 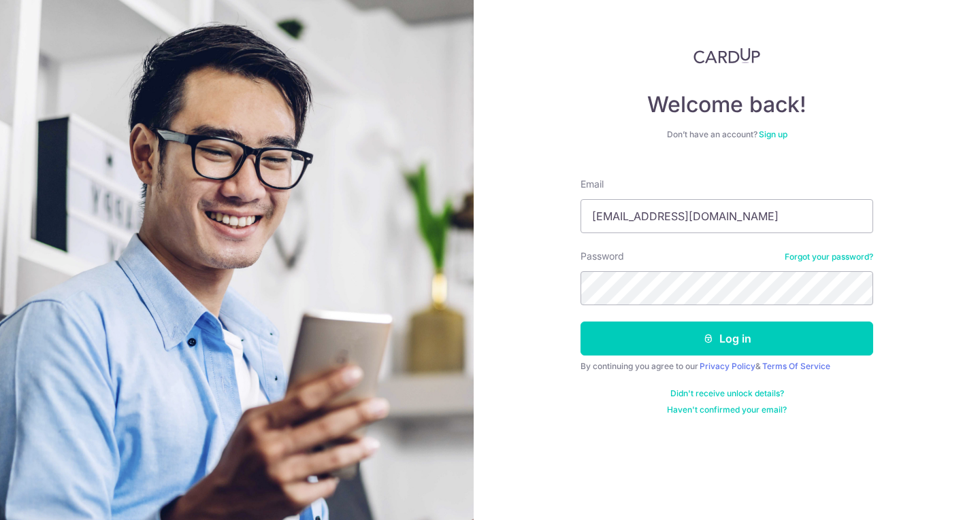 What do you see at coordinates (602, 256) in the screenshot?
I see `label: Password` at bounding box center [602, 256].